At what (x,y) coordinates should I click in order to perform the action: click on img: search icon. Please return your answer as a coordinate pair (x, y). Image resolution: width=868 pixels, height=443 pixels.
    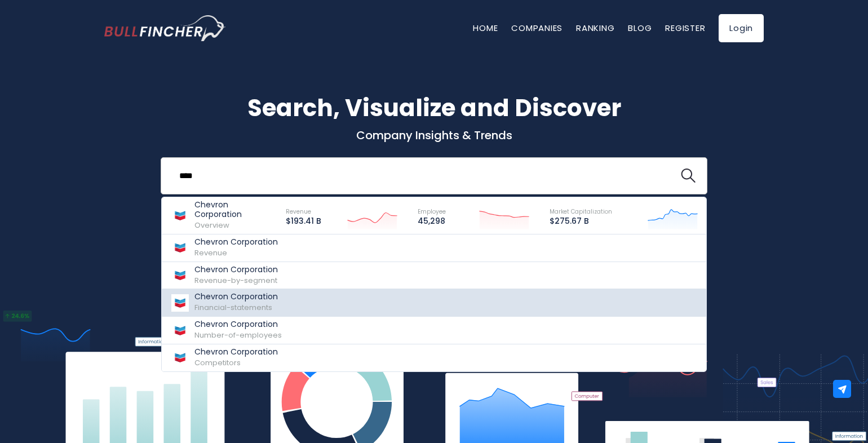
    Looking at the image, I should click on (688, 176).